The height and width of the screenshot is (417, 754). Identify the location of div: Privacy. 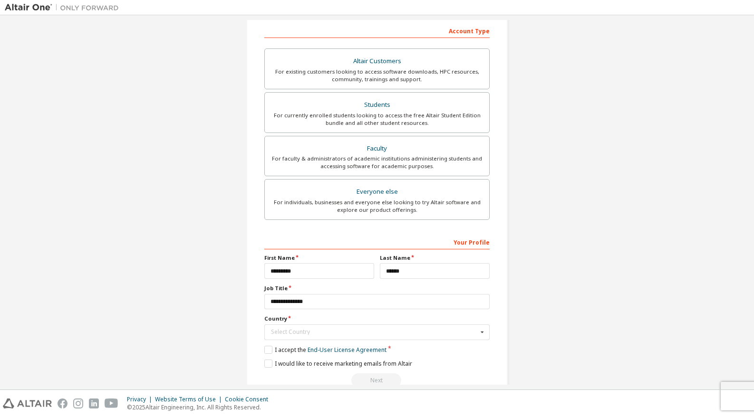
(141, 400).